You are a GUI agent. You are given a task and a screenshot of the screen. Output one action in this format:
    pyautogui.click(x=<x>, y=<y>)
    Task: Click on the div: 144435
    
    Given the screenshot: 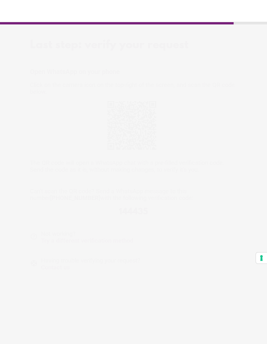 What is the action you would take?
    pyautogui.click(x=133, y=212)
    